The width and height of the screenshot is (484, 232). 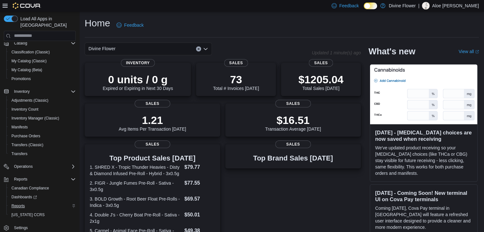 I want to click on a: Purchase Orders, so click(x=26, y=136).